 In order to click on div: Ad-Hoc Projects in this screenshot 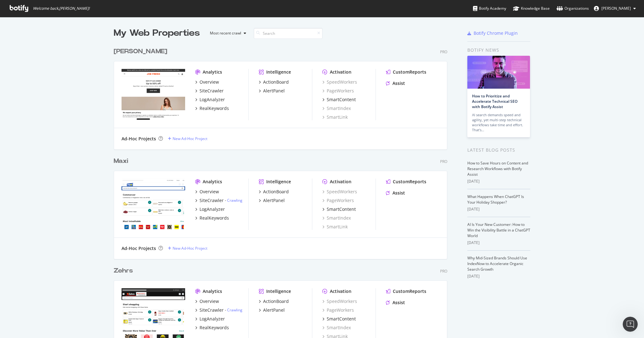, I will do `click(139, 139)`.